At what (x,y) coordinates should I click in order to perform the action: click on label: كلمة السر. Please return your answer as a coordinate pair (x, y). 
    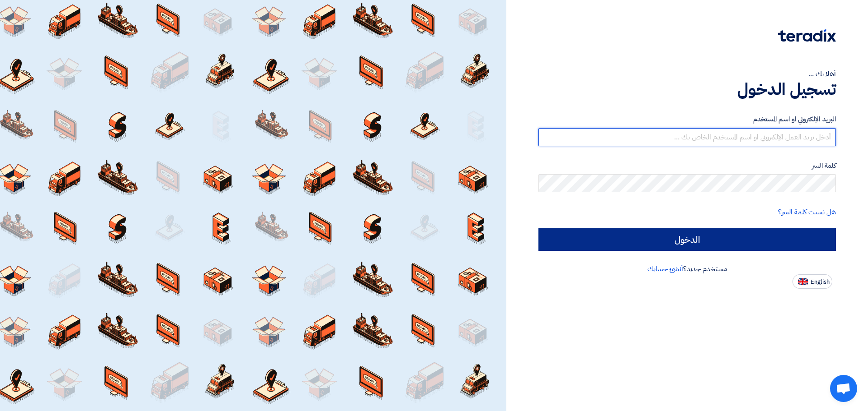
    Looking at the image, I should click on (687, 166).